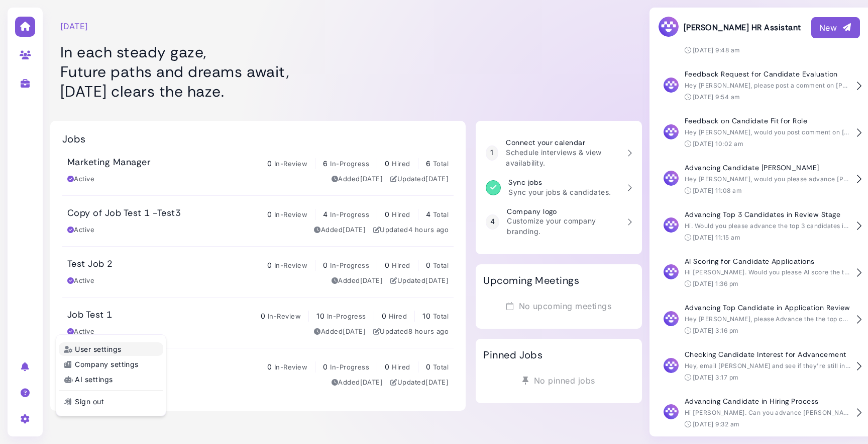  I want to click on p: Schedule interviews & view availability., so click(562, 158).